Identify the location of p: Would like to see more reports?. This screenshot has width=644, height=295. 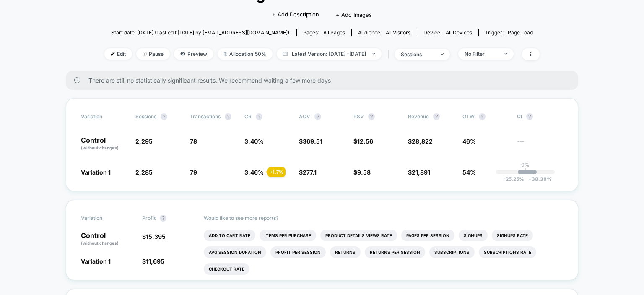
(384, 218).